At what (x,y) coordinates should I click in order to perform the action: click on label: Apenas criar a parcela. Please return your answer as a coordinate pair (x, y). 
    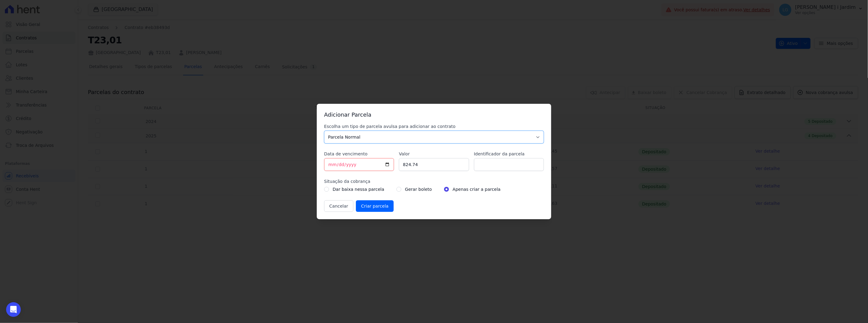
    Looking at the image, I should click on (476, 189).